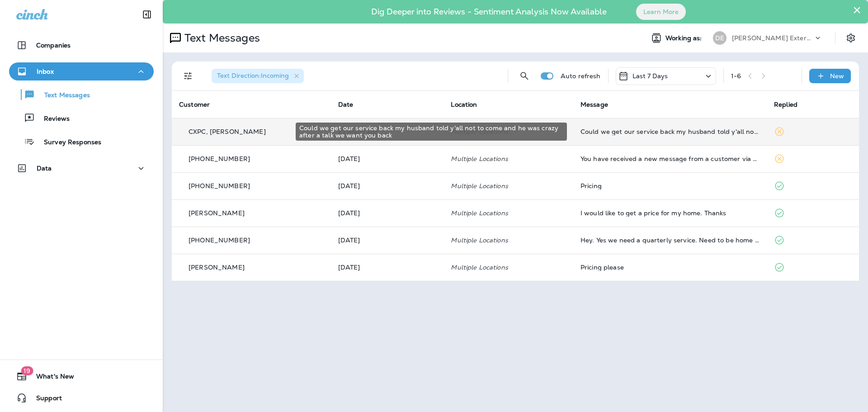 The height and width of the screenshot is (412, 868). Describe the element at coordinates (525, 76) in the screenshot. I see `button: Search Messages` at that location.